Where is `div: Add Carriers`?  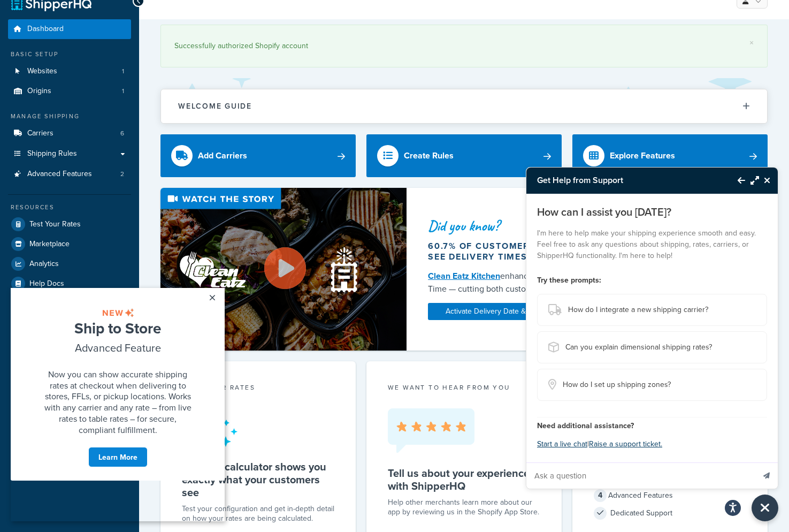
div: Add Carriers is located at coordinates (223, 156).